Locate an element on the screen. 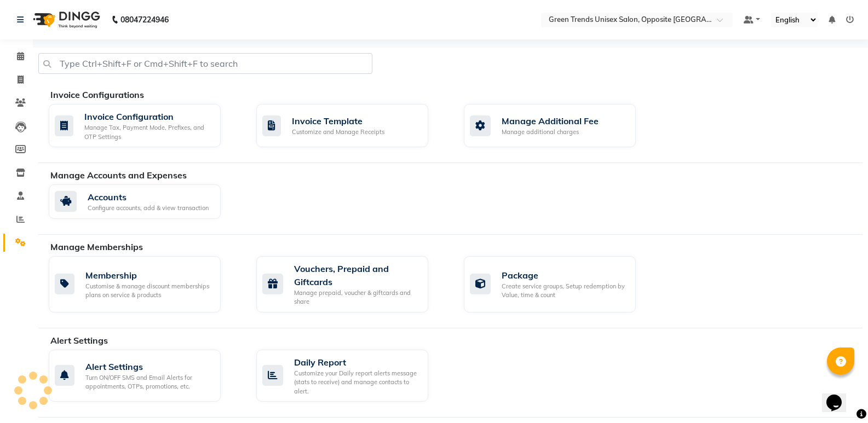  div: Manage prepaid, voucher & giftcards and share is located at coordinates (356, 297).